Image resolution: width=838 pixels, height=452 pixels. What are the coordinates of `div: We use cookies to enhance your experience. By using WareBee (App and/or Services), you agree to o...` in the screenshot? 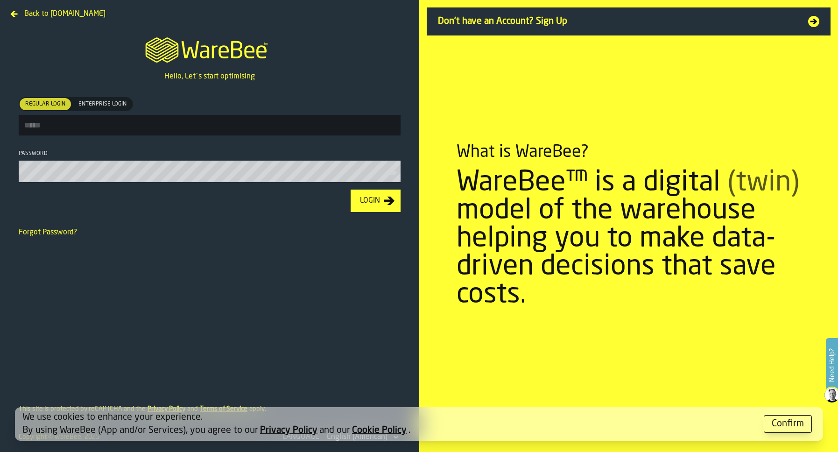 It's located at (389, 424).